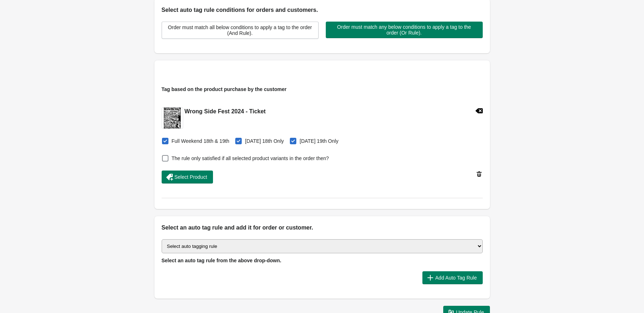 This screenshot has height=313, width=644. What do you see at coordinates (322, 228) in the screenshot?
I see `h2: Select an auto tag rule and add it for order or customer.` at bounding box center [322, 228].